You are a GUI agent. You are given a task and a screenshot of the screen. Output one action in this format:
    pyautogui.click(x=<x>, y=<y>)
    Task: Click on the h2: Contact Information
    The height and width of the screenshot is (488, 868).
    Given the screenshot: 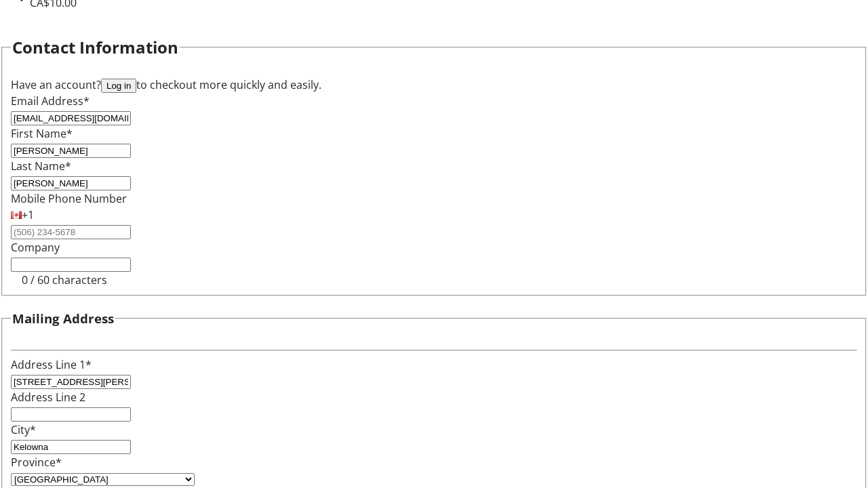 What is the action you would take?
    pyautogui.click(x=95, y=47)
    